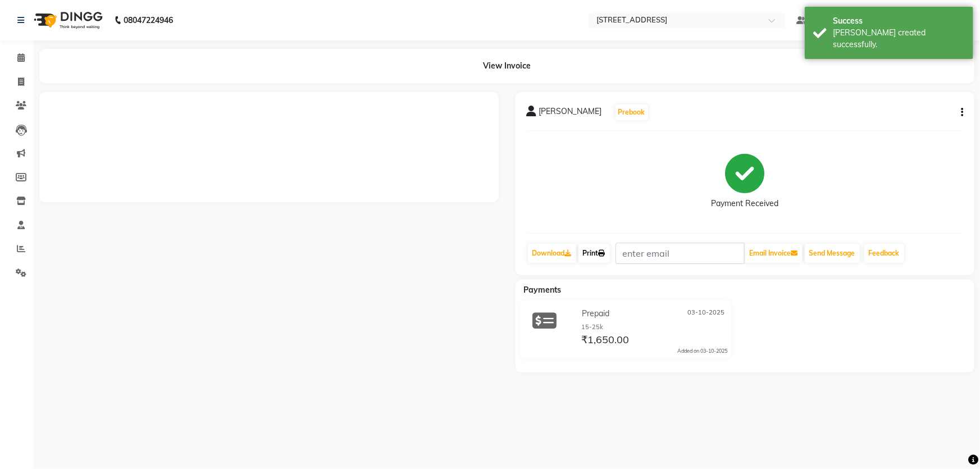  I want to click on a: Feedback, so click(884, 254).